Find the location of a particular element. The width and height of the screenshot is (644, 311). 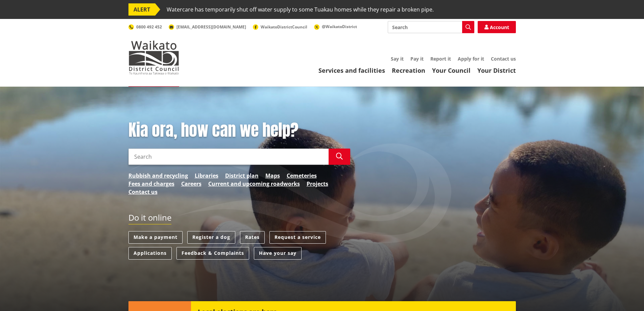

a: Careers is located at coordinates (192, 184).